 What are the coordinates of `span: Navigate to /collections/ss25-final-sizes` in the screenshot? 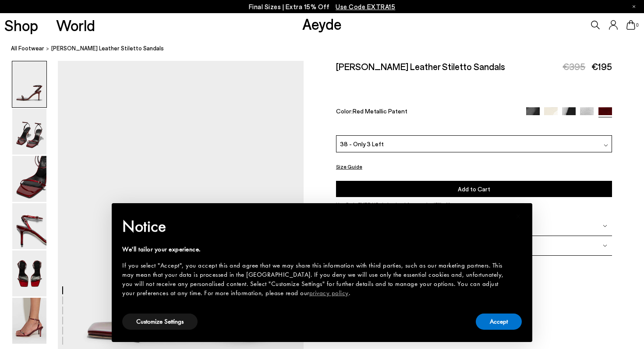 It's located at (365, 6).